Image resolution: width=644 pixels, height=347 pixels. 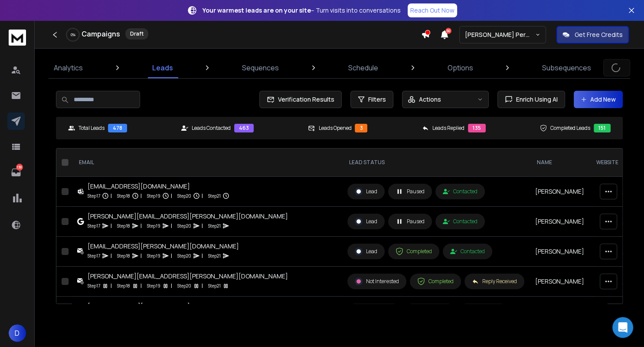 I want to click on span: Enrich Using AI, so click(x=535, y=99).